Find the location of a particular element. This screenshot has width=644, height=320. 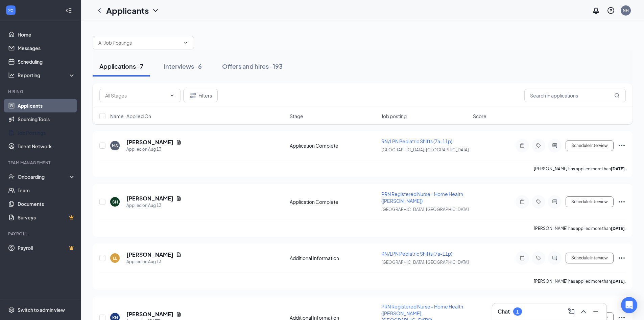

svg: MagnifyingGlass is located at coordinates (616, 95).